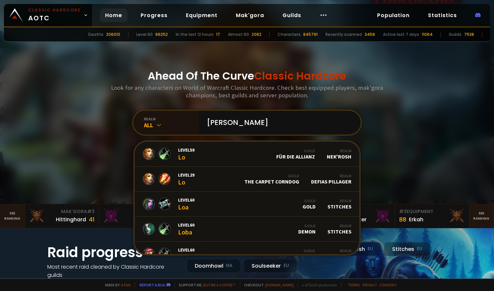 Image resolution: width=494 pixels, height=291 pixels. Describe the element at coordinates (247, 229) in the screenshot. I see `a: Level60LobaGuildDemonRealmStitches` at that location.